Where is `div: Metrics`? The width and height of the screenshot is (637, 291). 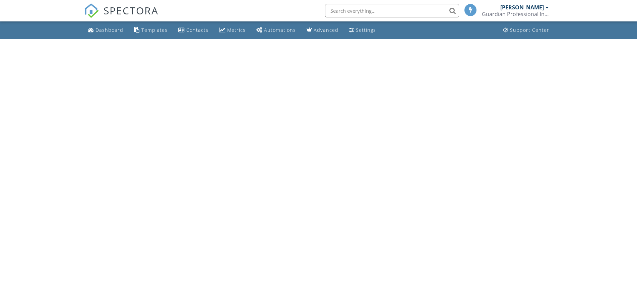
div: Metrics is located at coordinates (236, 30).